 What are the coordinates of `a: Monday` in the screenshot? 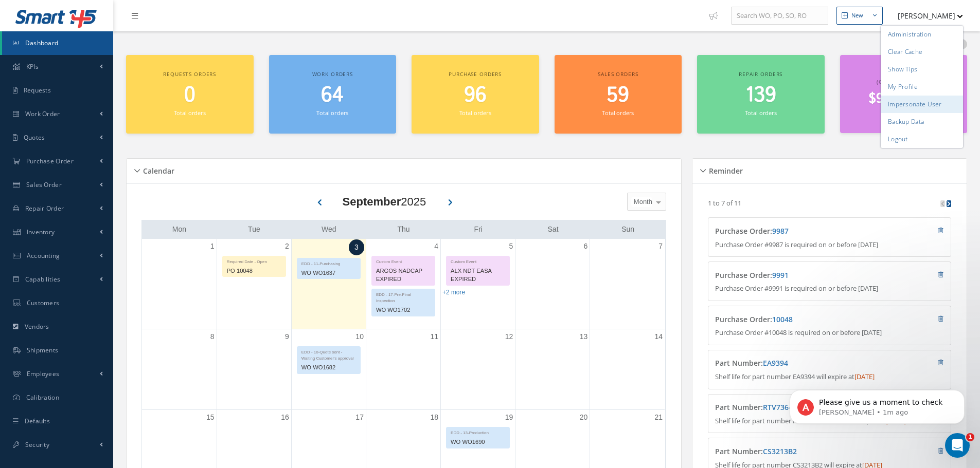 It's located at (179, 229).